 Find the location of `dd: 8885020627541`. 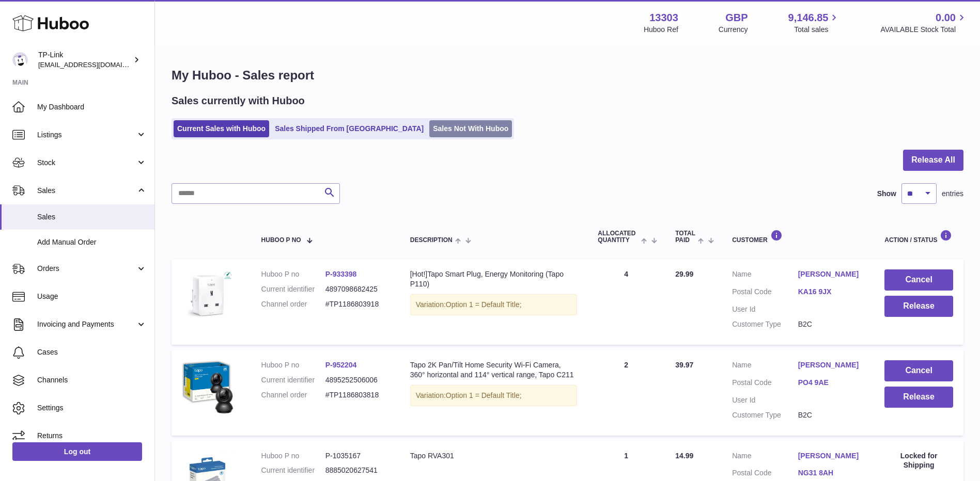

dd: 8885020627541 is located at coordinates (357, 470).